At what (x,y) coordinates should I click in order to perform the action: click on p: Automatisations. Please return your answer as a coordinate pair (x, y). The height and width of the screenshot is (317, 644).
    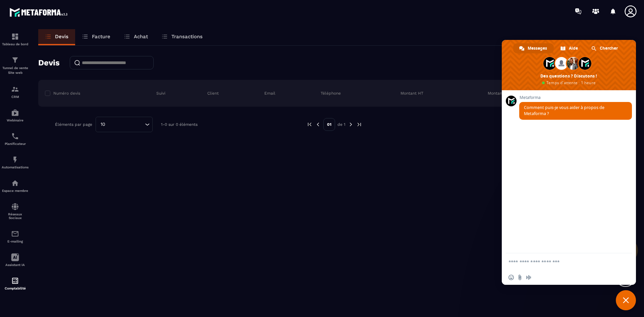
    Looking at the image, I should click on (15, 167).